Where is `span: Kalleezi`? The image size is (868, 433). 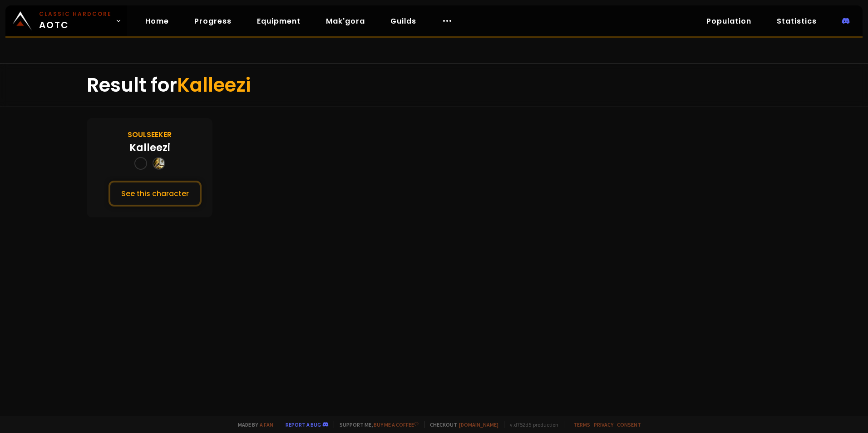
span: Kalleezi is located at coordinates (214, 85).